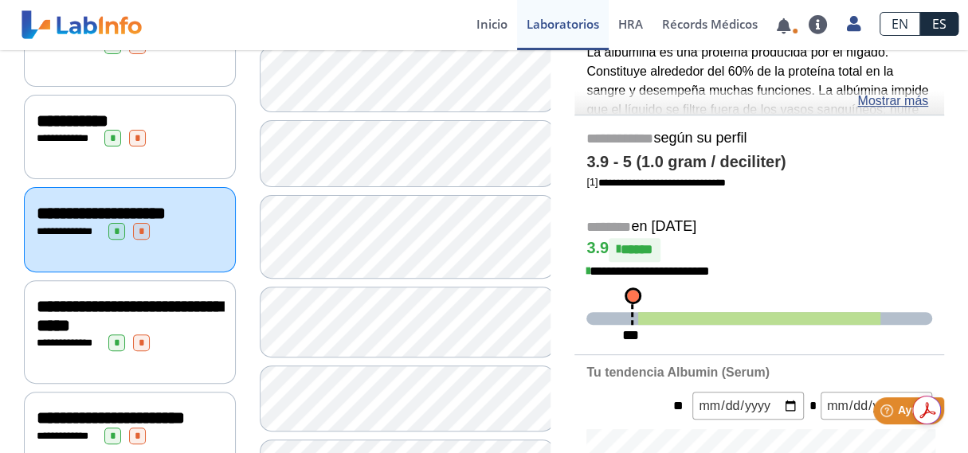  Describe the element at coordinates (88, 19) in the screenshot. I see `span: Ayuda` at that location.